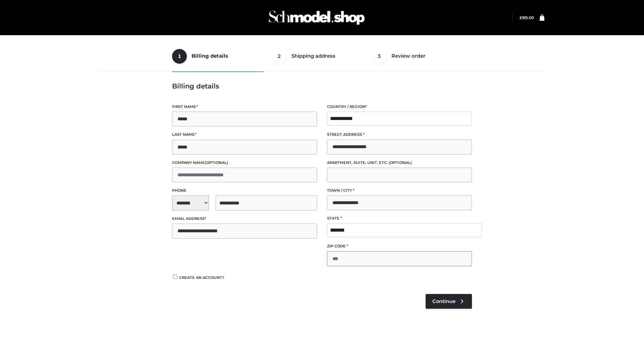 Image resolution: width=644 pixels, height=362 pixels. I want to click on label: Email address, so click(244, 219).